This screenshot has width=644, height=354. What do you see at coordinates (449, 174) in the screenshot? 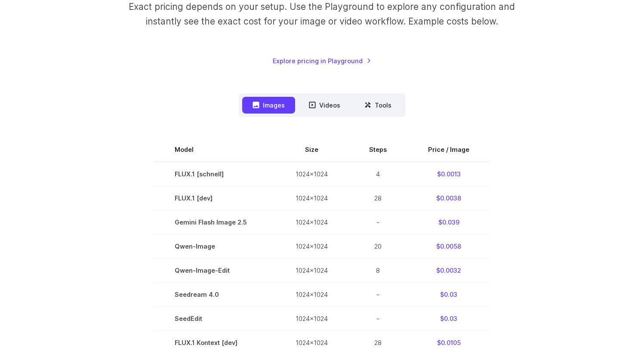
I see `td: $0.0013` at bounding box center [449, 174].